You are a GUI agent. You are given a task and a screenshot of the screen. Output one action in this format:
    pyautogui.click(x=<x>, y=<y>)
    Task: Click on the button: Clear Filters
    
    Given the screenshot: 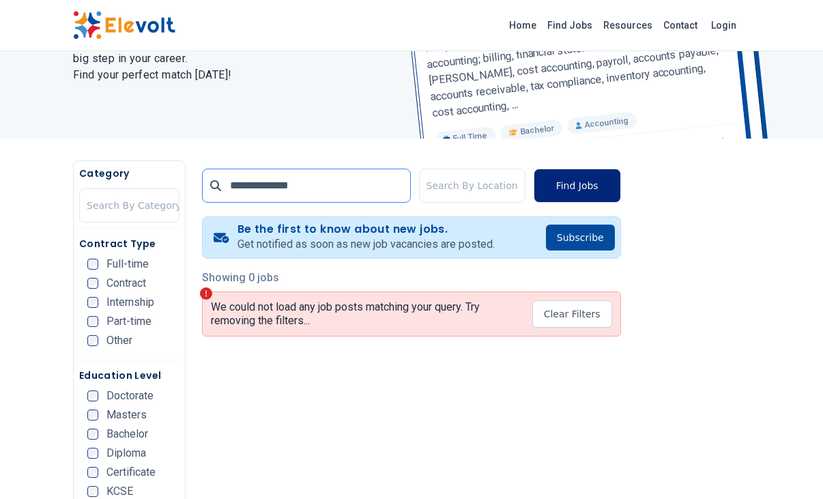 What is the action you would take?
    pyautogui.click(x=572, y=314)
    